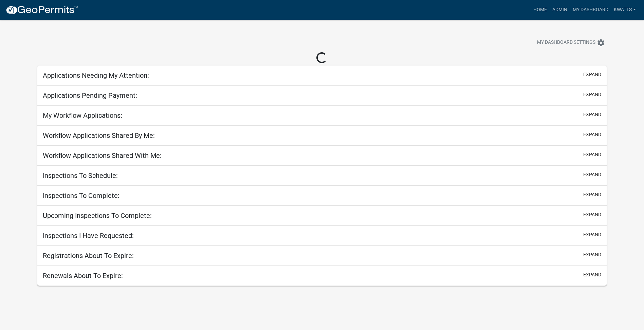 This screenshot has width=644, height=330. What do you see at coordinates (566, 43) in the screenshot?
I see `span: My Dashboard Settings` at bounding box center [566, 43].